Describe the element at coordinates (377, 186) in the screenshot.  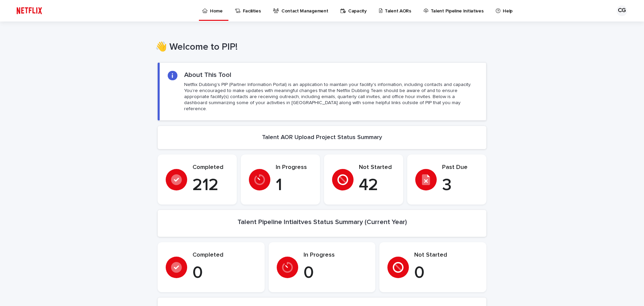
I see `p: 42` at that location.